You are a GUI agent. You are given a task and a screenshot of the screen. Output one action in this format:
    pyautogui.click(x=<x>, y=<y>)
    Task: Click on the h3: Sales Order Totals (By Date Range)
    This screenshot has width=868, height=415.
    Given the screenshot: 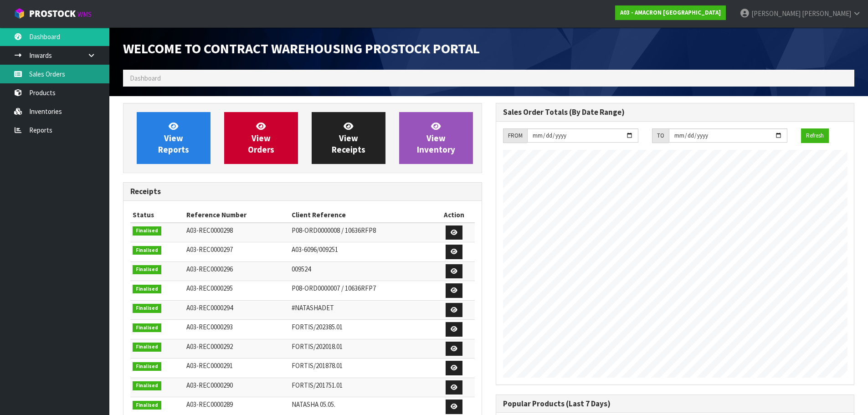 What is the action you would take?
    pyautogui.click(x=676, y=112)
    